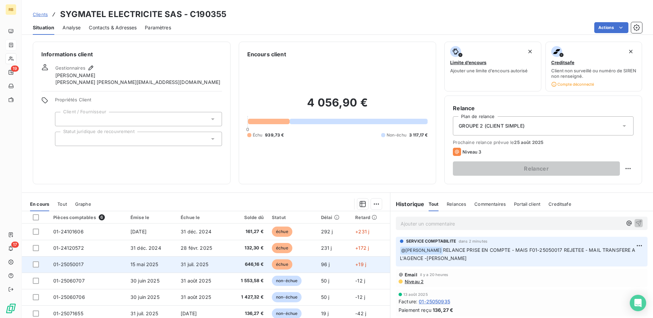  I want to click on span: 13 août 2025, so click(416, 295).